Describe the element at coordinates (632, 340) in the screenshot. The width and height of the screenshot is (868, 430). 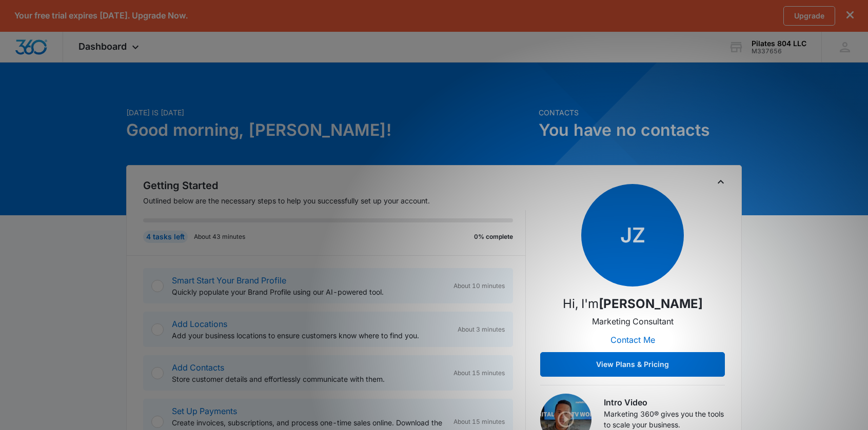
I see `button: Contact Me` at that location.